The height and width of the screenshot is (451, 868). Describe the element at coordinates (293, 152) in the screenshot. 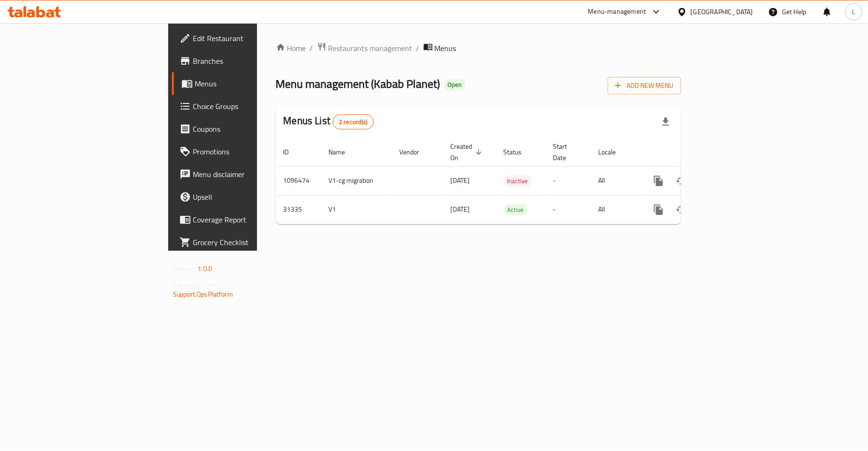

I see `span: ID` at that location.